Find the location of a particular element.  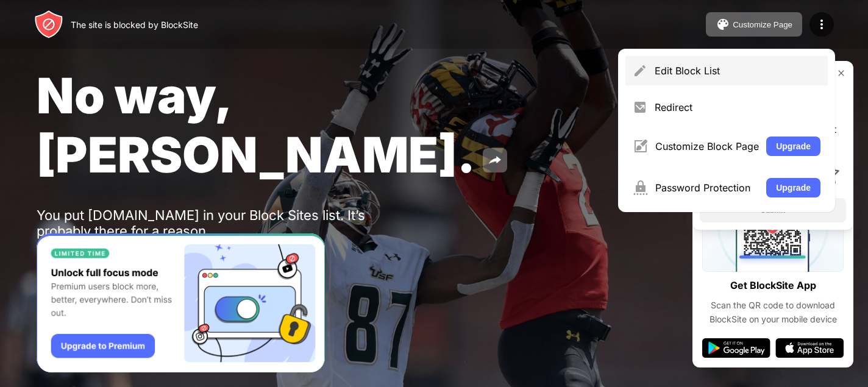

div: Redirect is located at coordinates (738, 107).